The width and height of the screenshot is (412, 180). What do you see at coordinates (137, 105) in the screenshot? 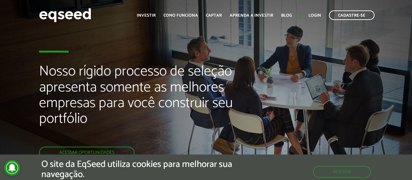
I see `h2: Nosso rígido processo de seleção apresenta somente as melhores empresas para você construir seu p...` at bounding box center [137, 105].